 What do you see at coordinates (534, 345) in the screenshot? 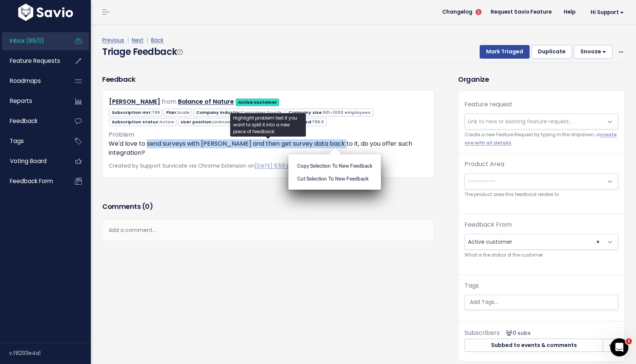
I see `button: Subbed to events & comments` at bounding box center [534, 345].